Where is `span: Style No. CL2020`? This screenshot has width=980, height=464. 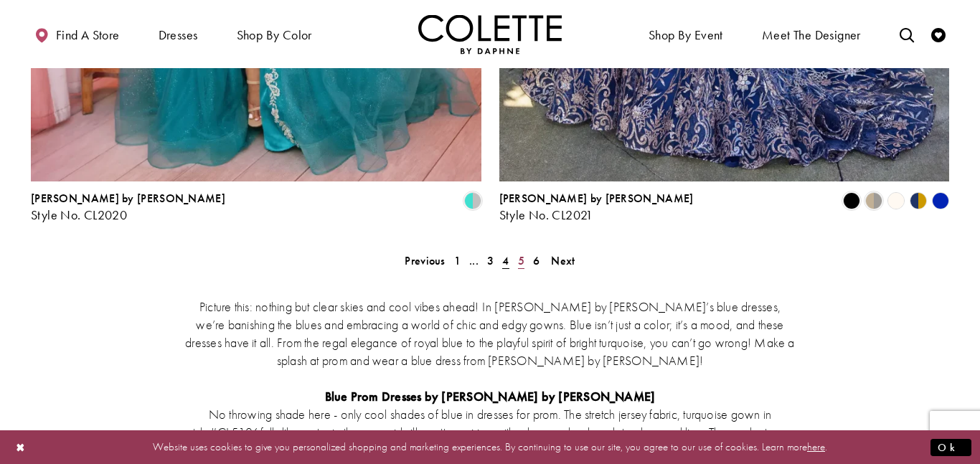 span: Style No. CL2020 is located at coordinates (79, 214).